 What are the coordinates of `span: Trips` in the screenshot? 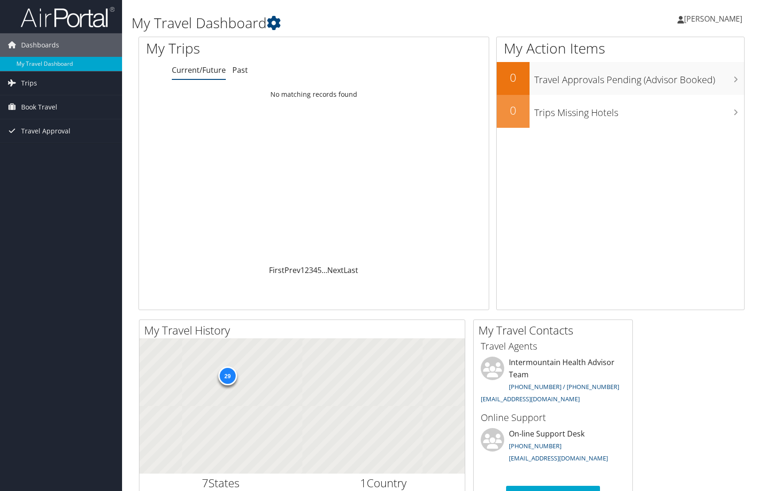 It's located at (29, 83).